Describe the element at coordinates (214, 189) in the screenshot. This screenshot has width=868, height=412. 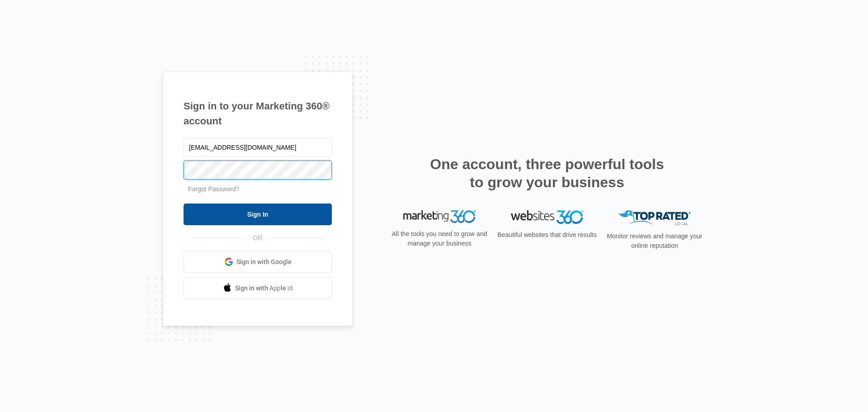
I see `a: Forgot Password?` at that location.